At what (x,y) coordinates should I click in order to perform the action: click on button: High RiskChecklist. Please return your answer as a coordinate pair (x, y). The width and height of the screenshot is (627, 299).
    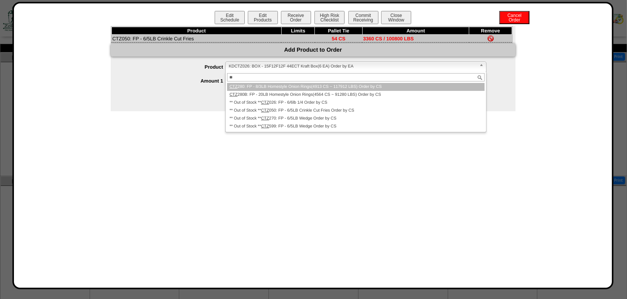
    Looking at the image, I should click on (330, 17).